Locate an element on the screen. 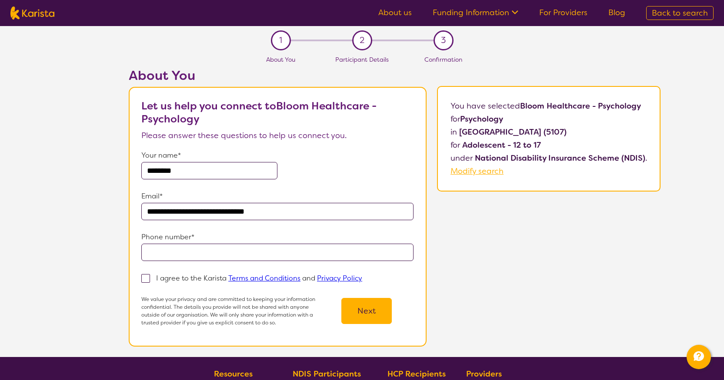 The image size is (724, 380). p: in is located at coordinates (548, 132).